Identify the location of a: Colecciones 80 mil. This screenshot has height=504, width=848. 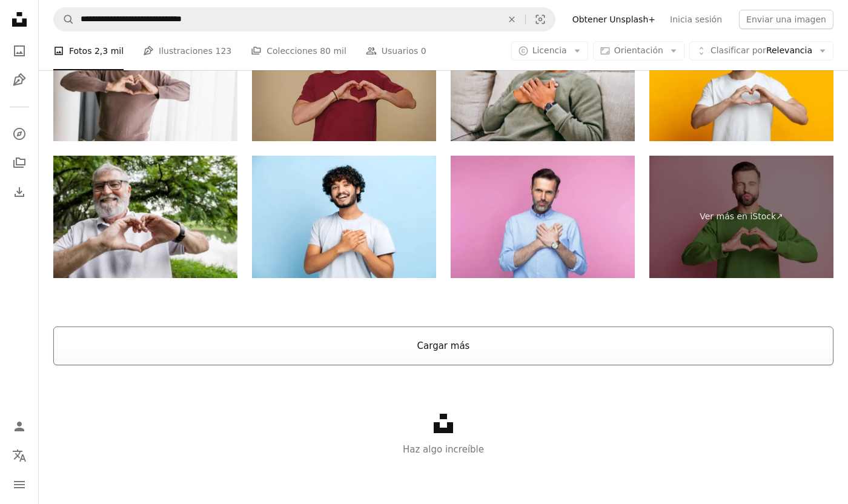
(298, 51).